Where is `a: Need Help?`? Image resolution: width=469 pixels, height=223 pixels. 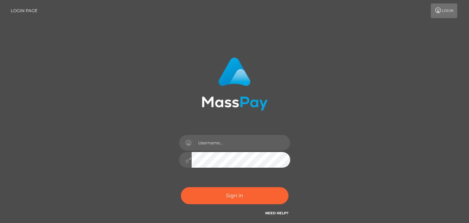
a: Need Help? is located at coordinates (277, 213).